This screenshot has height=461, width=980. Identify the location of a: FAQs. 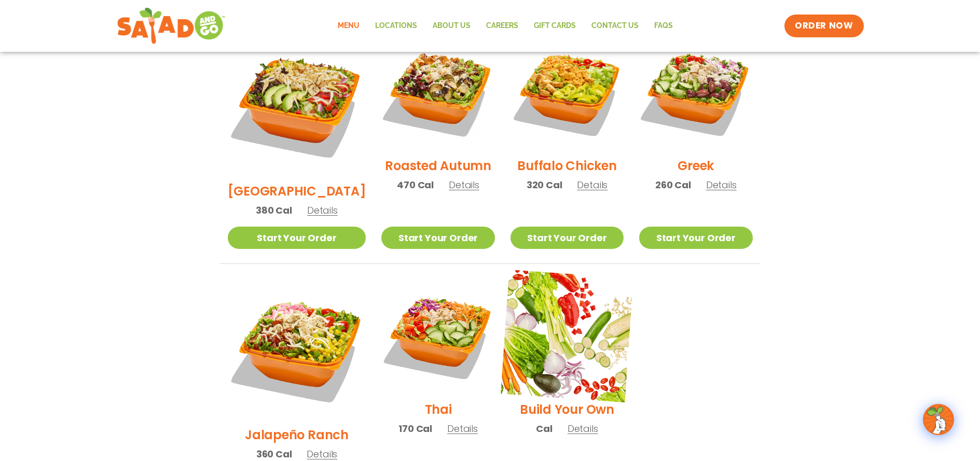
(664, 26).